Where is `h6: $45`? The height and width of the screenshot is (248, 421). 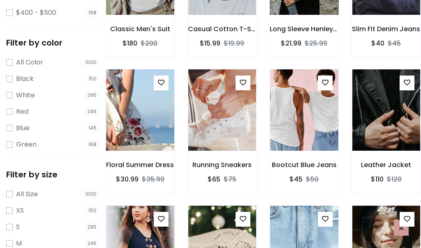 h6: $45 is located at coordinates (296, 179).